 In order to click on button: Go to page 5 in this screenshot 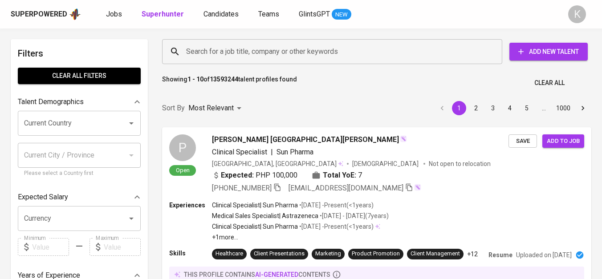, I will do `click(527, 108)`.